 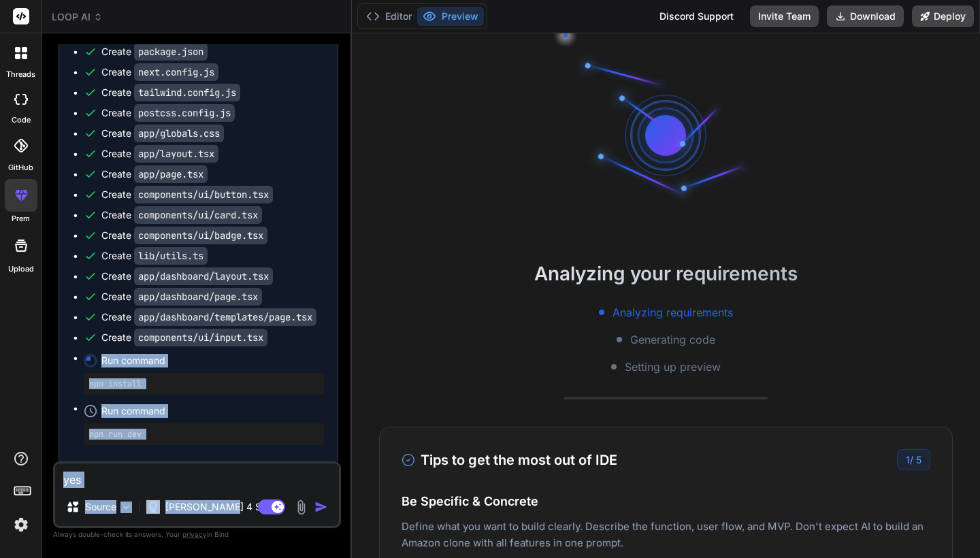 What do you see at coordinates (226, 317) in the screenshot?
I see `code: app/dashboard/templates/page.tsx` at bounding box center [226, 317].